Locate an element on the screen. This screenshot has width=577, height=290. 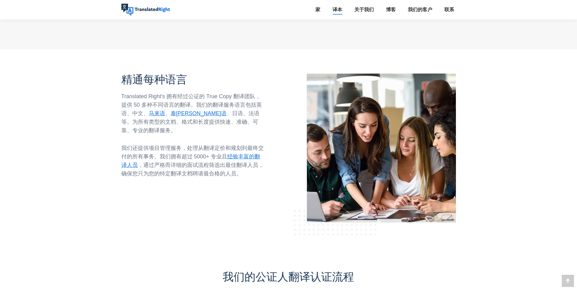
span: 我们的客户 is located at coordinates (420, 10).